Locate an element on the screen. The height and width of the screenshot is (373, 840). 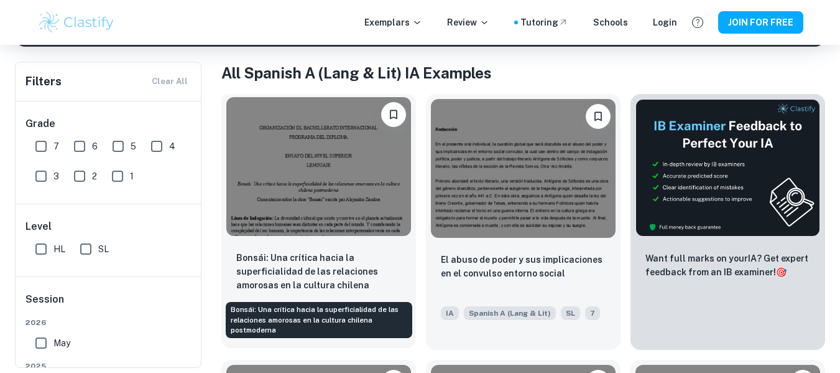
a: ThumbnailWant full marks on yourIA? Get expert feedback from an IB examiner! is located at coordinates (728, 221).